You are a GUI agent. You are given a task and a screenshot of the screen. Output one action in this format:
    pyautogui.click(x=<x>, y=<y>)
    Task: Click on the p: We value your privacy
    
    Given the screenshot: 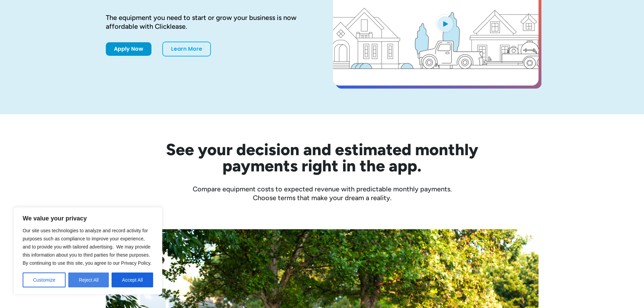 What is the action you would take?
    pyautogui.click(x=88, y=219)
    